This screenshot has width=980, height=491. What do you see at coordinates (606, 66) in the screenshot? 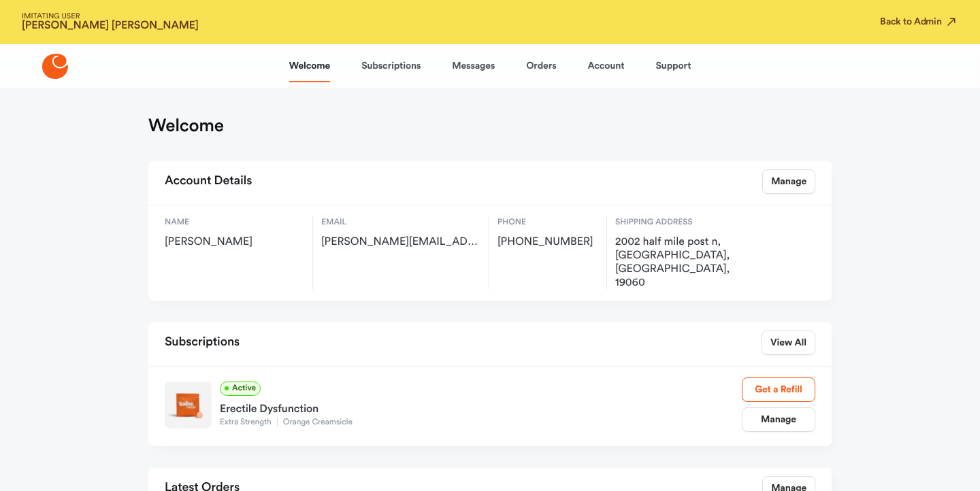
I see `a: Account` at bounding box center [606, 66].